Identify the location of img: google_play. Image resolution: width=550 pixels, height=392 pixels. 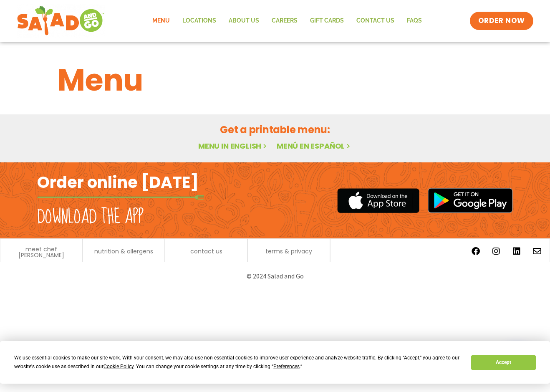
(470, 200).